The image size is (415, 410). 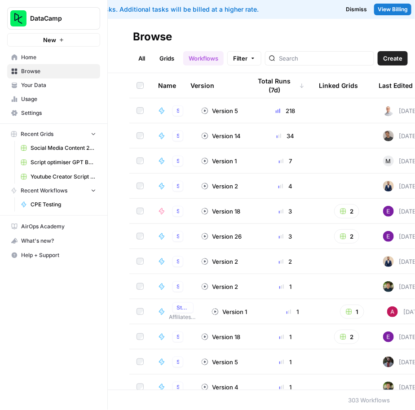 I want to click on div: 303 Workflows, so click(x=369, y=400).